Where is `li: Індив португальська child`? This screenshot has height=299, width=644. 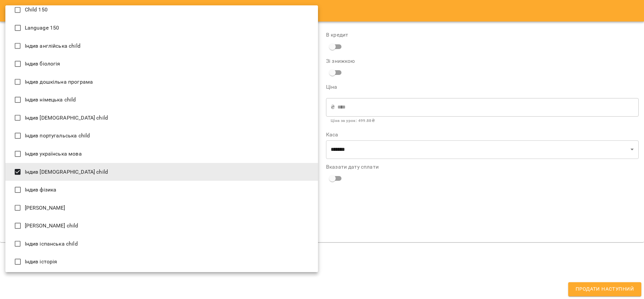
li: Індив португальська child is located at coordinates (162, 136).